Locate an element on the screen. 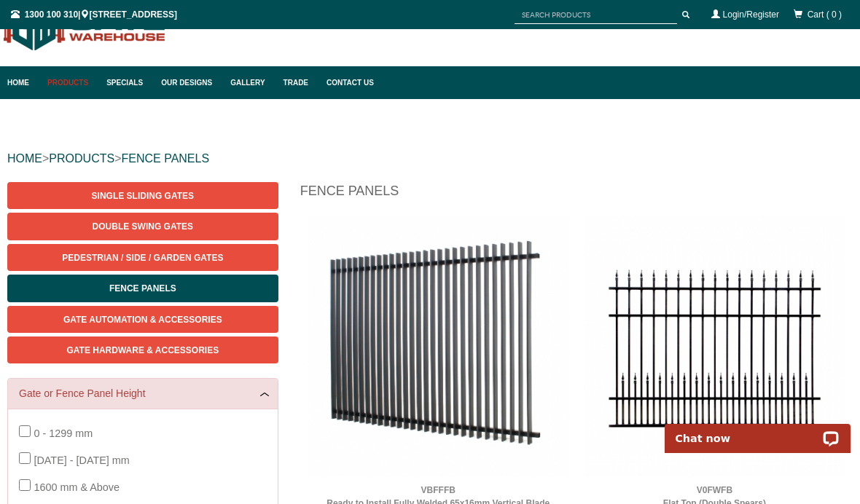  a: Products is located at coordinates (69, 82).